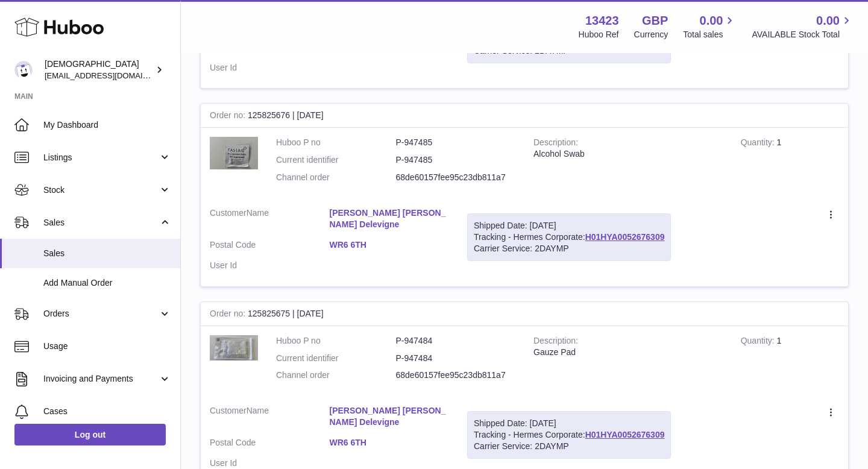 The width and height of the screenshot is (868, 469). I want to click on div: Currency, so click(651, 34).